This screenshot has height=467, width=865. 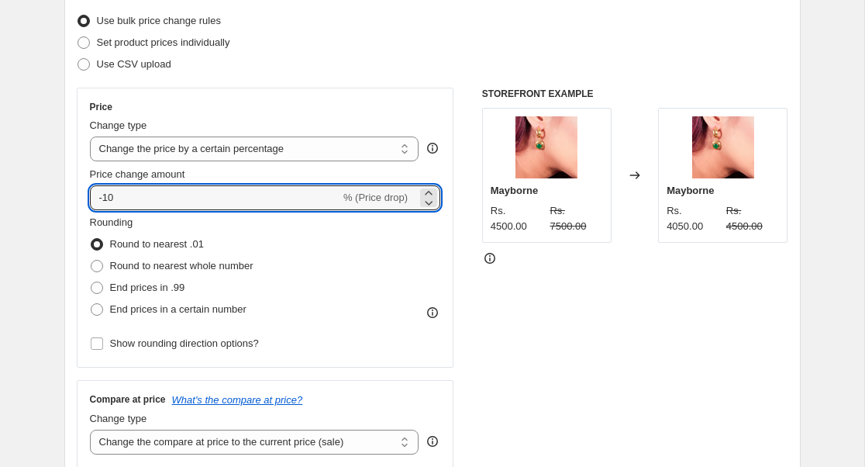 What do you see at coordinates (693, 219) in the screenshot?
I see `div: Rs. 4050.00` at bounding box center [693, 219].